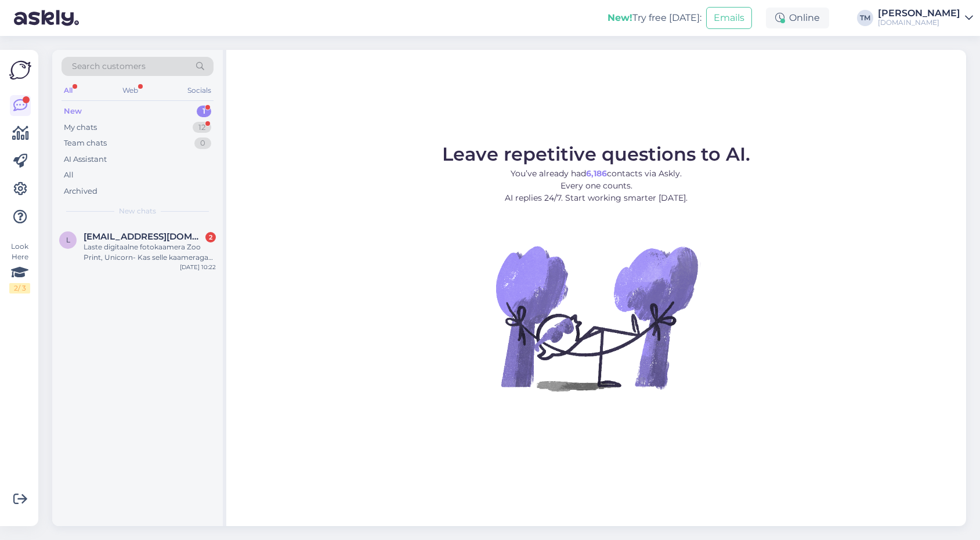 The image size is (980, 540). Describe the element at coordinates (86, 160) in the screenshot. I see `div: AI Assistant` at that location.